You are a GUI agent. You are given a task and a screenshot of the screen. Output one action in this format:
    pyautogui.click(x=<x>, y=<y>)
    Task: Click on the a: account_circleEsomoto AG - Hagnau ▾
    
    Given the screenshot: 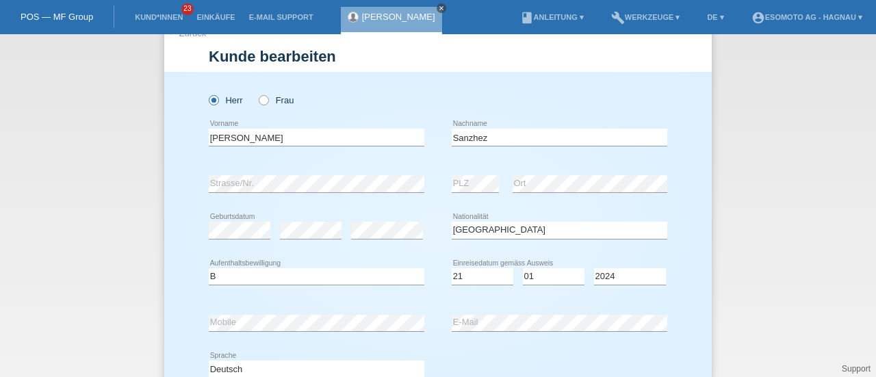 What is the action you would take?
    pyautogui.click(x=807, y=17)
    